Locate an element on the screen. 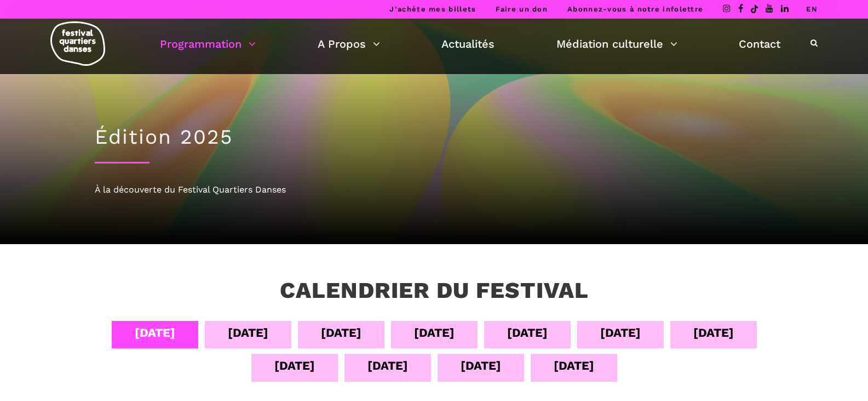 Image resolution: width=868 pixels, height=401 pixels. div: À la découverte du Festival Quartiers Danses is located at coordinates (434, 190).